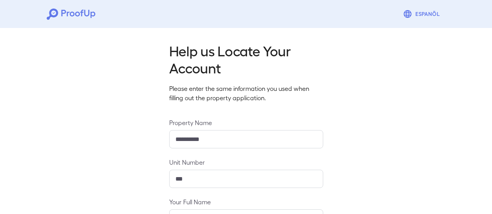 The image size is (492, 214). Describe the element at coordinates (422, 14) in the screenshot. I see `button: Espanõl` at that location.